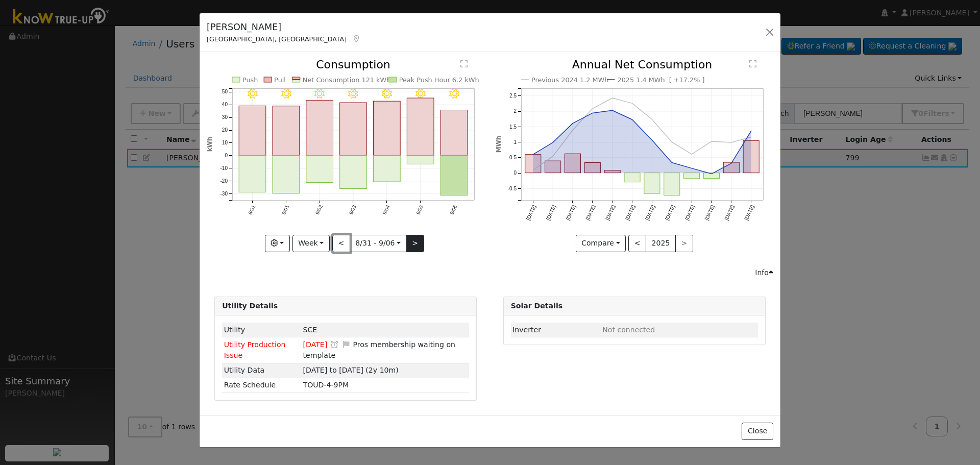 The image size is (980, 465). What do you see at coordinates (378, 244) in the screenshot?
I see `button: 8/31 - 9/06` at bounding box center [378, 244].